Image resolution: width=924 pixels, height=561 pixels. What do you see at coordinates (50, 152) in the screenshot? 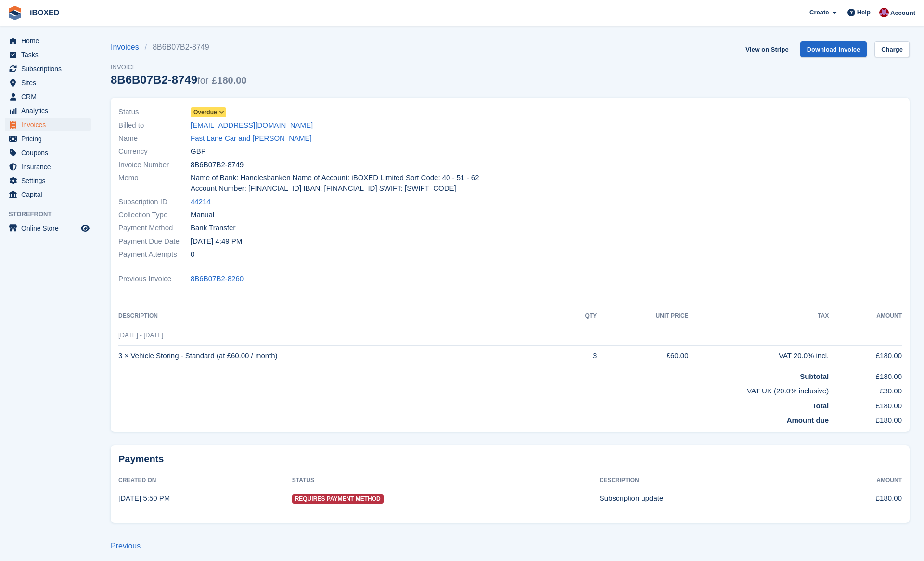
I see `span: Coupons` at bounding box center [50, 152].